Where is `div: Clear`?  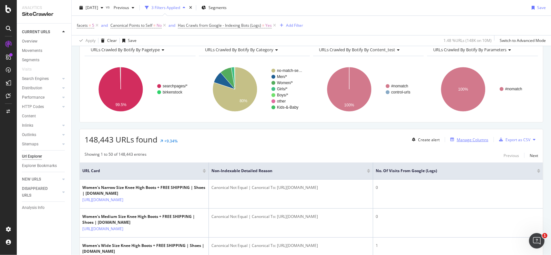 div: Clear is located at coordinates (112, 40).